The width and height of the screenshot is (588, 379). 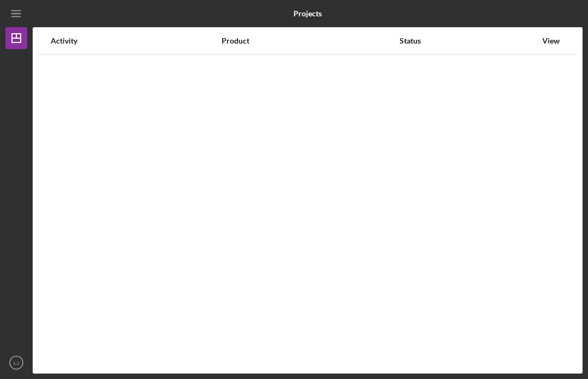 What do you see at coordinates (307, 13) in the screenshot?
I see `b: Projects` at bounding box center [307, 13].